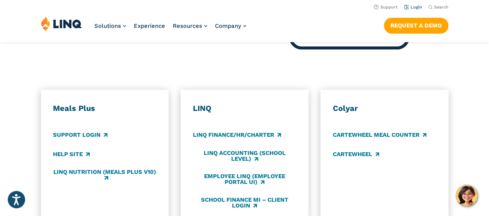 The width and height of the screenshot is (489, 216). What do you see at coordinates (108, 26) in the screenshot?
I see `span: Solutions` at bounding box center [108, 26].